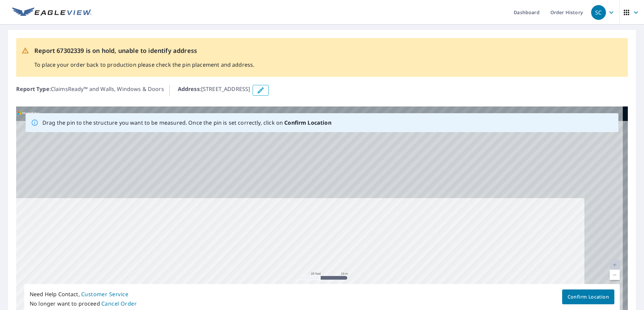 The width and height of the screenshot is (644, 310). Describe the element at coordinates (83, 294) in the screenshot. I see `p: Need Help Contact,` at that location.